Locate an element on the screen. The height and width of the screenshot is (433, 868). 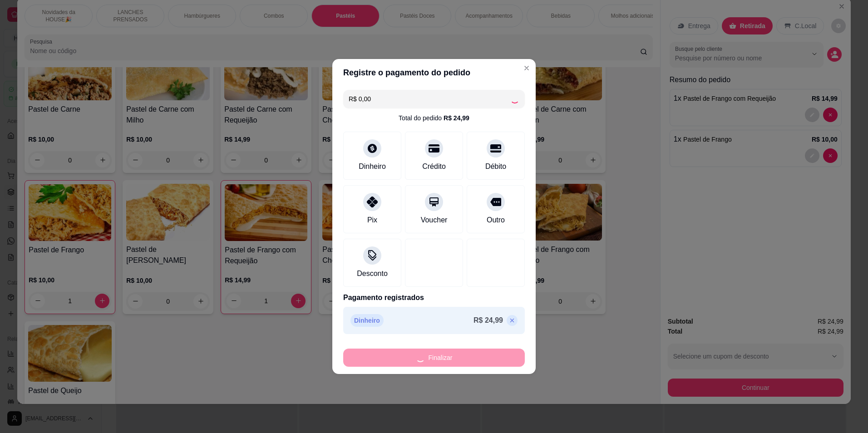
p: Pagamento registrados is located at coordinates (434, 297).